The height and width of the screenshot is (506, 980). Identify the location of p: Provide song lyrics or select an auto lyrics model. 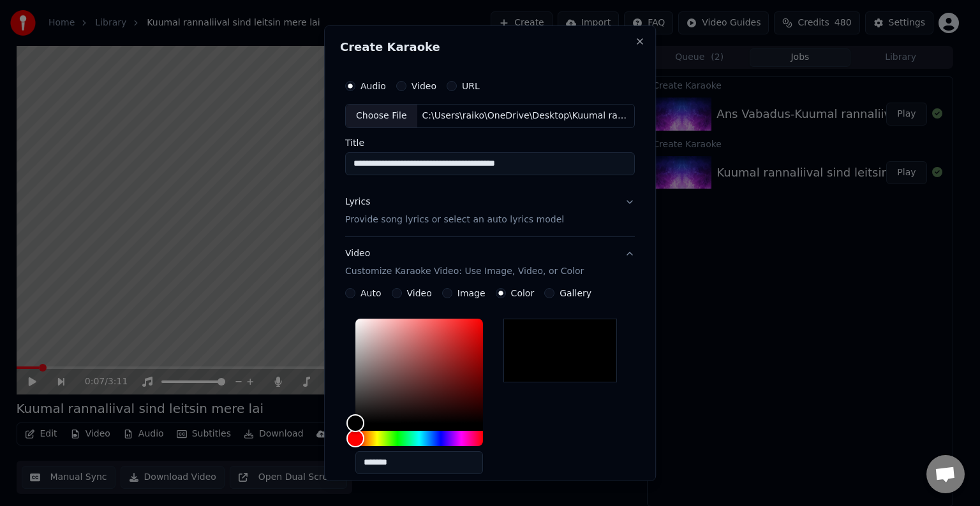
(454, 220).